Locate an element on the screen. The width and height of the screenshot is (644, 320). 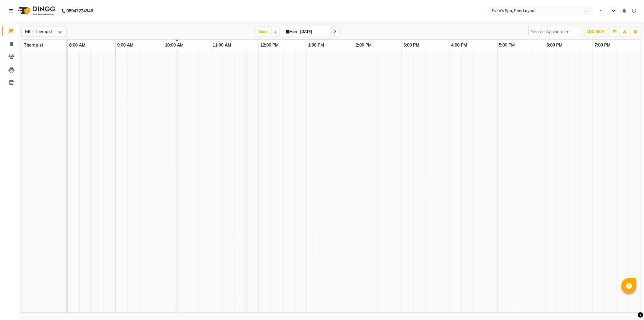
span: Filter Therapist is located at coordinates (39, 32).